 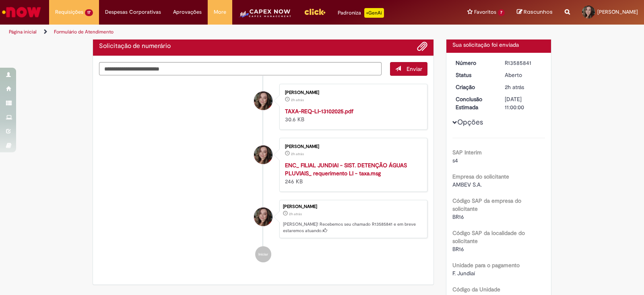 What do you see at coordinates (374, 13) in the screenshot?
I see `p: +GenAi` at bounding box center [374, 13].